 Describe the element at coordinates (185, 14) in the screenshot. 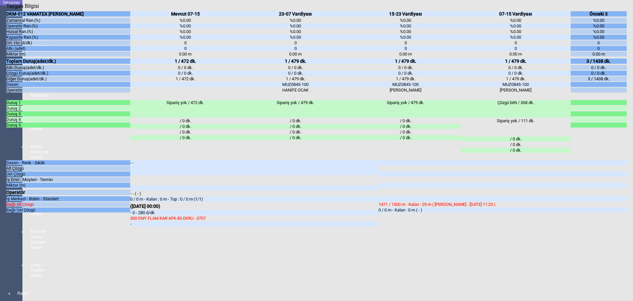

I see `div: Mevcut 07-15` at that location.